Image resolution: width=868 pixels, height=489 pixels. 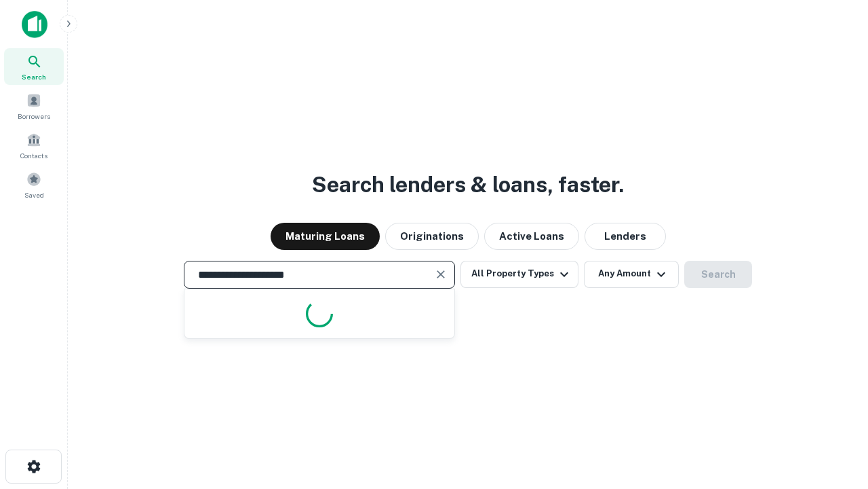 What do you see at coordinates (35, 24) in the screenshot?
I see `img: capitalize-icon.png` at bounding box center [35, 24].